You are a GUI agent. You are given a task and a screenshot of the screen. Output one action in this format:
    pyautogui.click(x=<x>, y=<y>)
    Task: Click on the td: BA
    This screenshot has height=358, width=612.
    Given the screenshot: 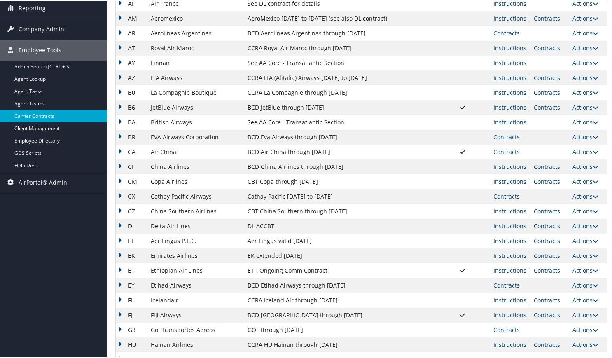 What is the action you would take?
    pyautogui.click(x=131, y=122)
    